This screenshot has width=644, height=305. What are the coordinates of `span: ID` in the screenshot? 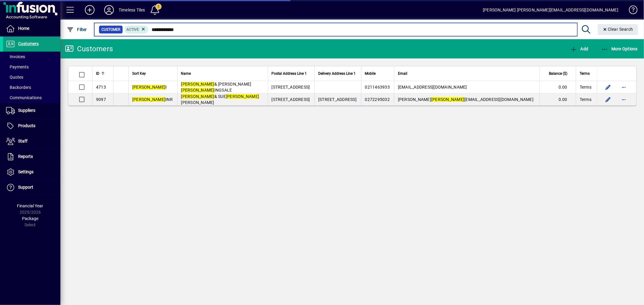 It's located at (98, 74).